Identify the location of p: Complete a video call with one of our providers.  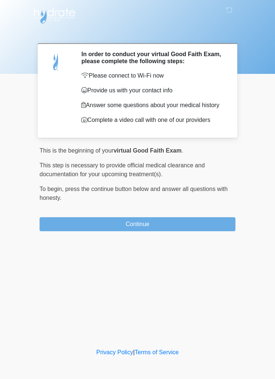
(153, 120).